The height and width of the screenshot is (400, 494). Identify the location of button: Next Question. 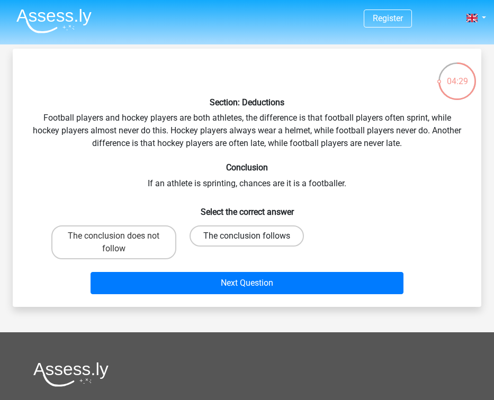
(247, 283).